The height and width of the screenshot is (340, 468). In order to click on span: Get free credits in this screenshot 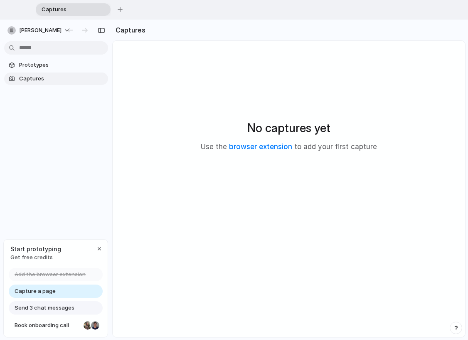, I will do `click(36, 257)`.